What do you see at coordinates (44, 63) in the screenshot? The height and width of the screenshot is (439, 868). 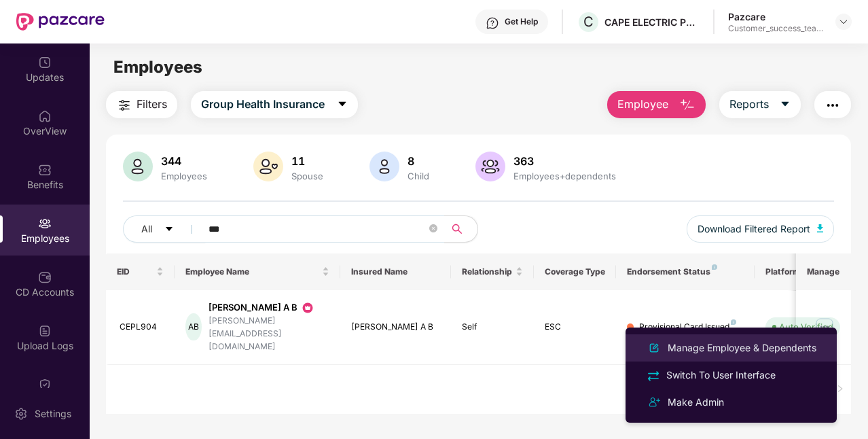 I see `img: svg+xml;base64,PHN2ZyBpZD0iVXBkYXRlZCIgeG1sbnM9Imh0dHA6Ly93d3cudzMub3JnLzIwMDAvc3ZnIiB3aWR0aD0iMj...` at bounding box center [44, 63].